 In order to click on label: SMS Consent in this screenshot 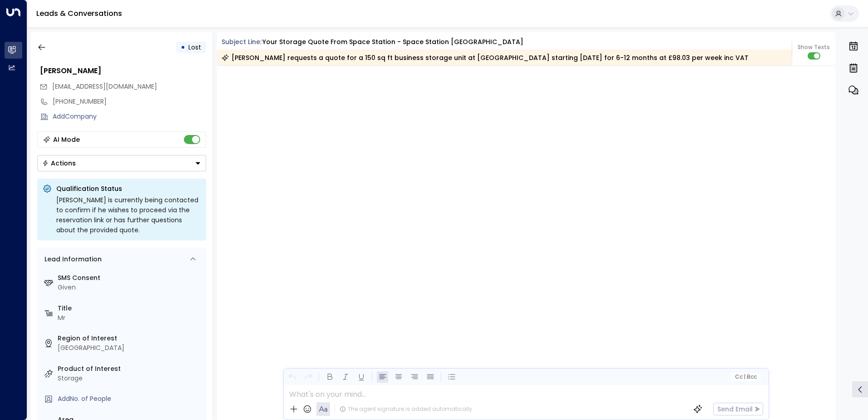, I will do `click(130, 278)`.